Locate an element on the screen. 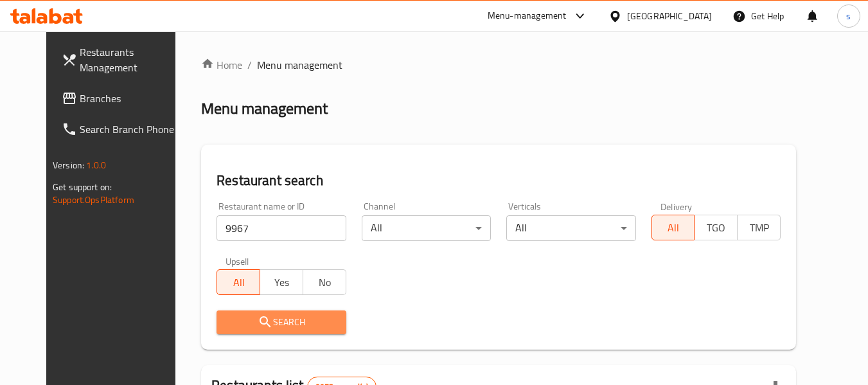  button: TMP is located at coordinates (759, 228).